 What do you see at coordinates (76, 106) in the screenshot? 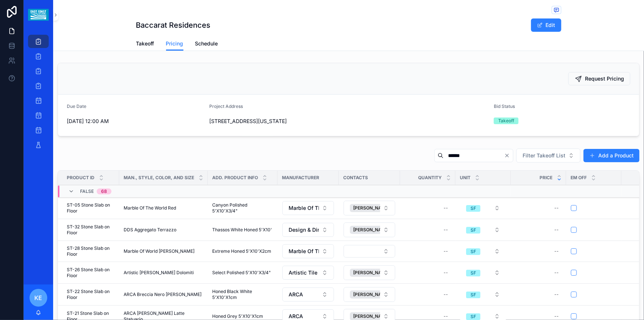
I see `span: Due Date` at bounding box center [76, 106].